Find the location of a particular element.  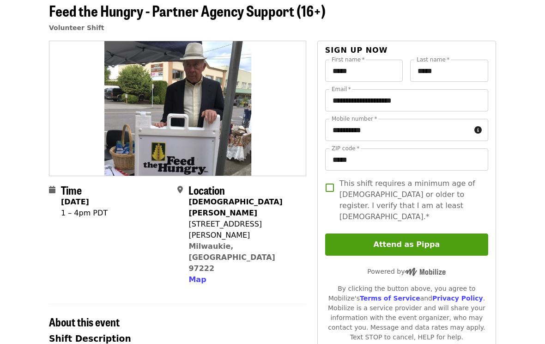

label: ZIP code is located at coordinates (346, 148).